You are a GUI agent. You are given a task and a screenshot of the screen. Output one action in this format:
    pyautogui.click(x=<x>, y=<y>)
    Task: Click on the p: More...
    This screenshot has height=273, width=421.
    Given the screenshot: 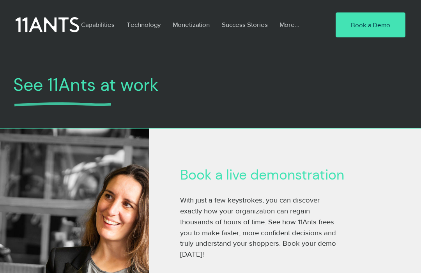 What is the action you would take?
    pyautogui.click(x=289, y=25)
    